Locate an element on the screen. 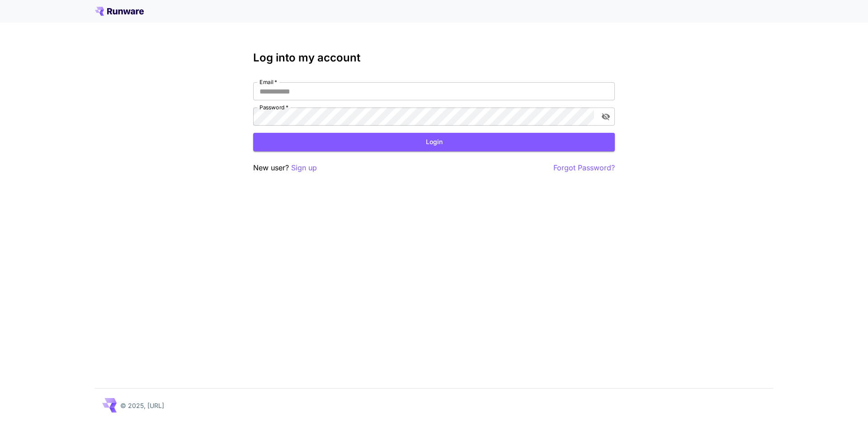 Image resolution: width=868 pixels, height=422 pixels. label: Email is located at coordinates (268, 82).